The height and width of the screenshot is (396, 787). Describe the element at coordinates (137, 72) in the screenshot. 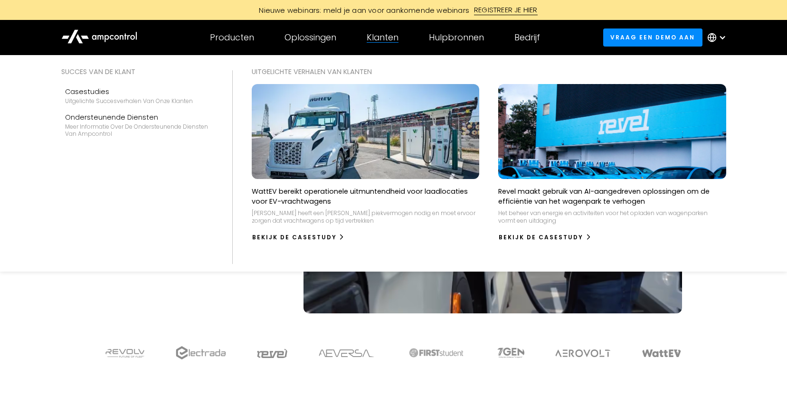

I see `div: Succes van de klant` at that location.